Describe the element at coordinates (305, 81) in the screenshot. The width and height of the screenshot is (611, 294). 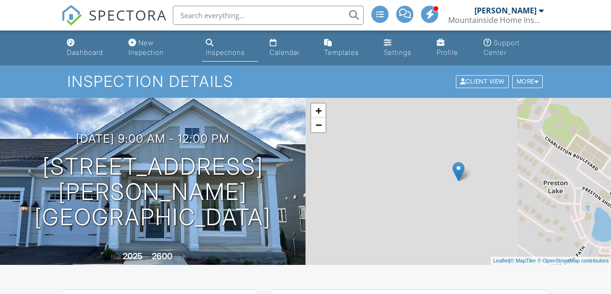
I see `h1: Inspection Details` at that location.